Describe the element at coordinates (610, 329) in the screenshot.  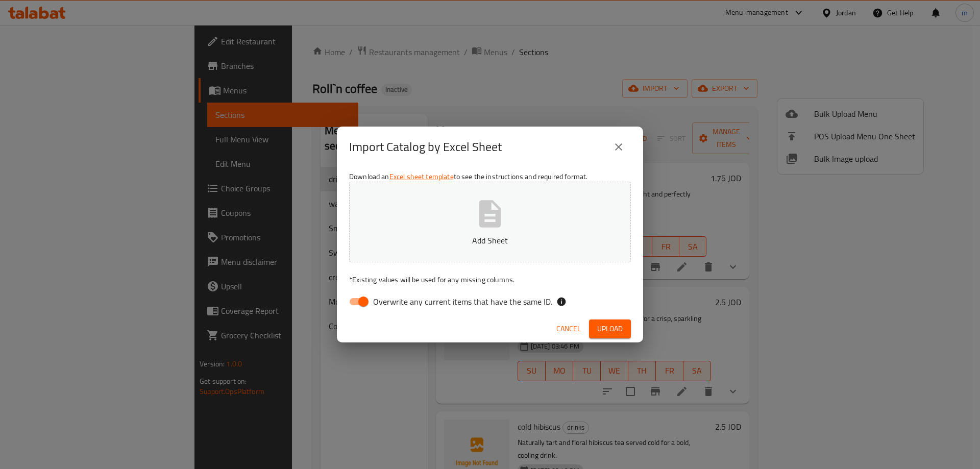
I see `button: Upload` at that location.